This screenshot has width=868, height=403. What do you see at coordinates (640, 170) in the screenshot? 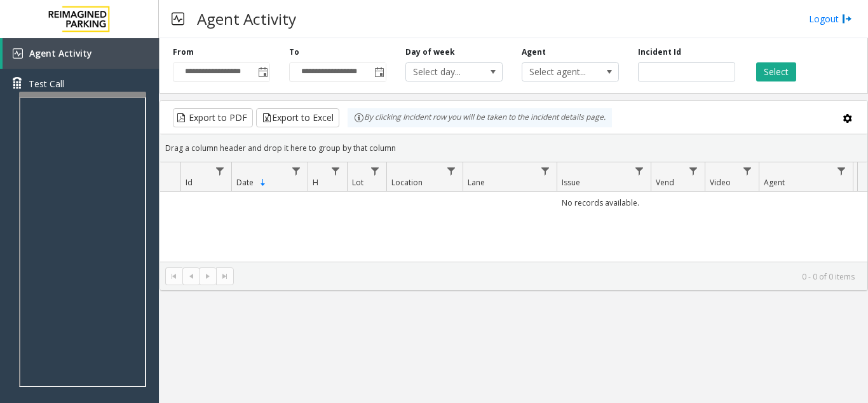
I see `a: Issue Filter Menu` at bounding box center [640, 170].